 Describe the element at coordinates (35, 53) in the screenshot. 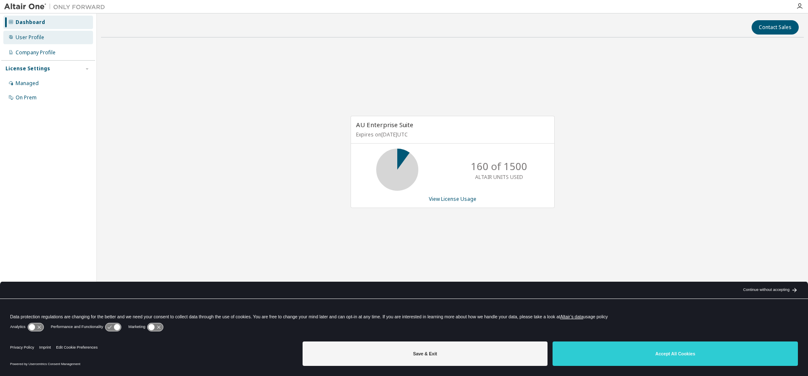

I see `div: Company Profile` at that location.